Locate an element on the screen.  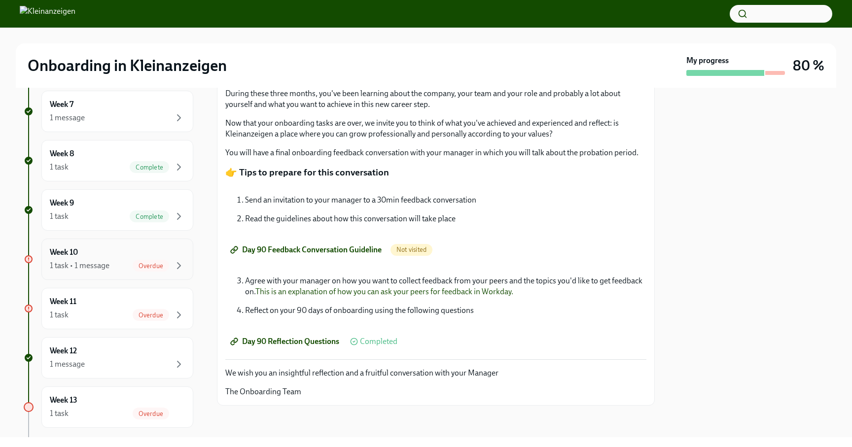
h6: Week 7 is located at coordinates (62, 104).